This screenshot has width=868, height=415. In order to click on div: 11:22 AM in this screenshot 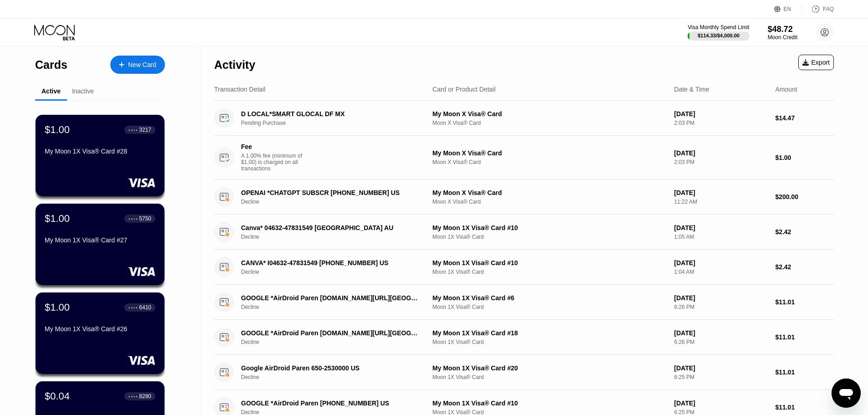, I will do `click(721, 202)`.